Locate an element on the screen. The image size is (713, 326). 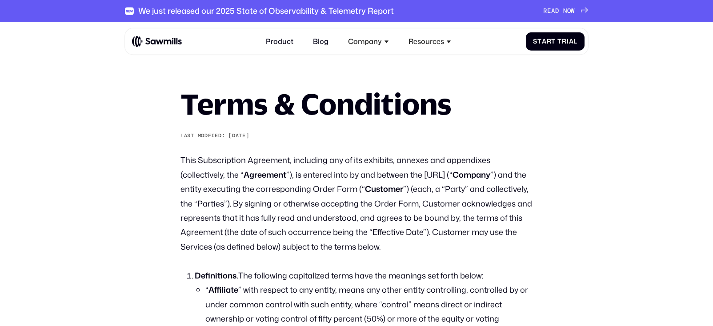
strong: Definitions. is located at coordinates (216, 275).